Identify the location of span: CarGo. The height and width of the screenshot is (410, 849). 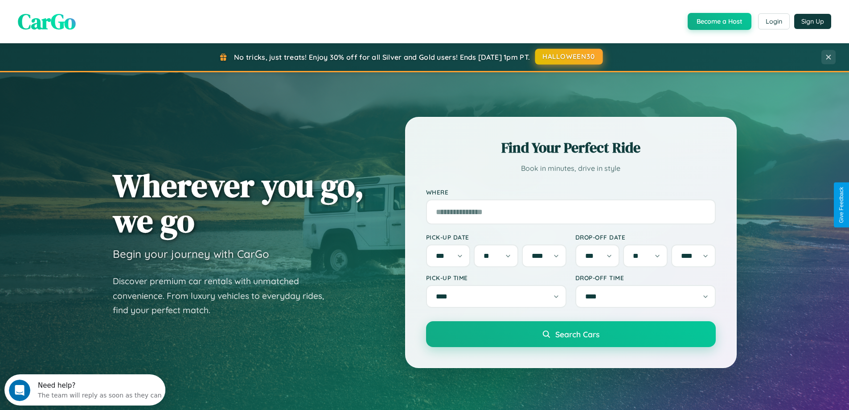
(47, 21).